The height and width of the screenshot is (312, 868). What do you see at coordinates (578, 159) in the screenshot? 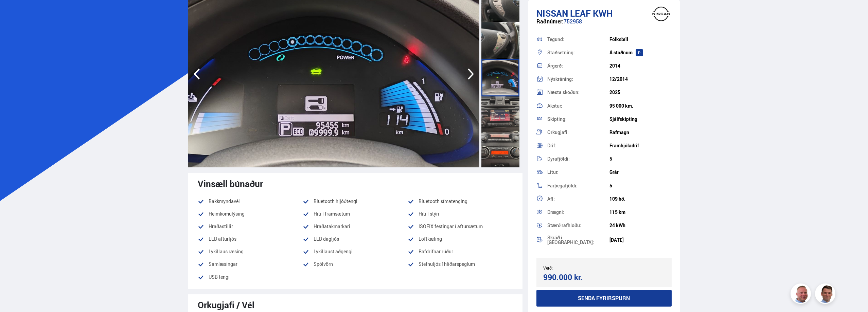
I see `div: Dyrafjöldi:` at bounding box center [578, 159].